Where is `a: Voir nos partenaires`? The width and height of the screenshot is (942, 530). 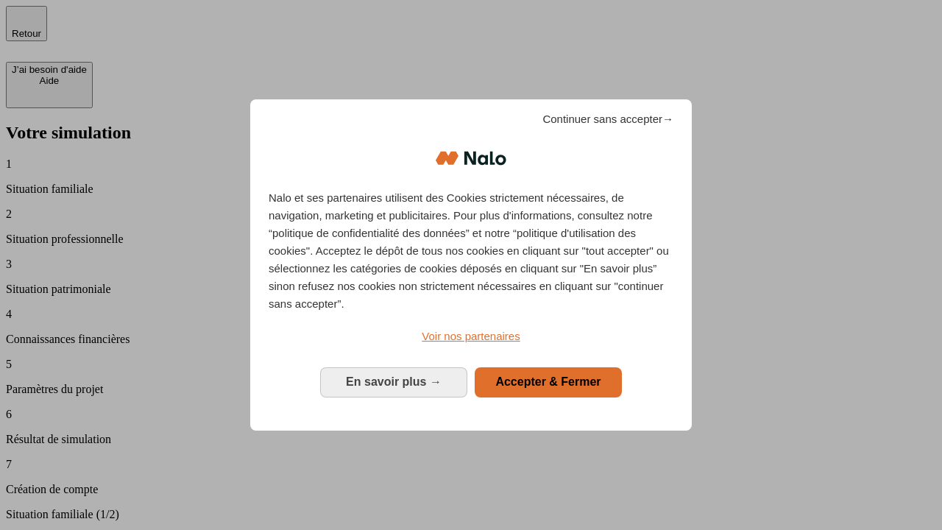 a: Voir nos partenaires is located at coordinates (471, 336).